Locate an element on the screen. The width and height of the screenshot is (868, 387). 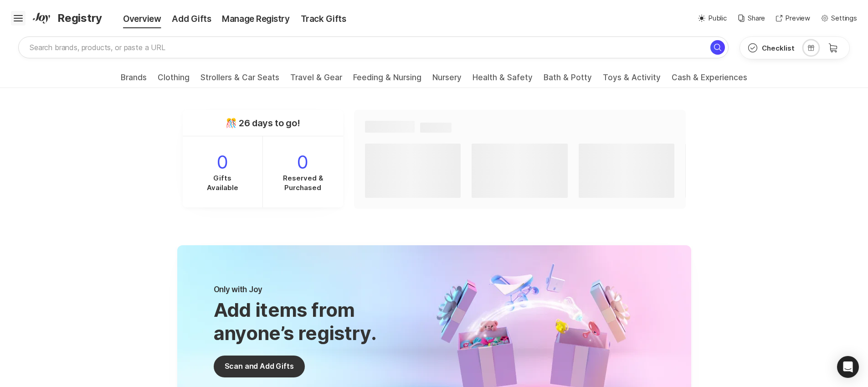
button: Checklist is located at coordinates (771, 48).